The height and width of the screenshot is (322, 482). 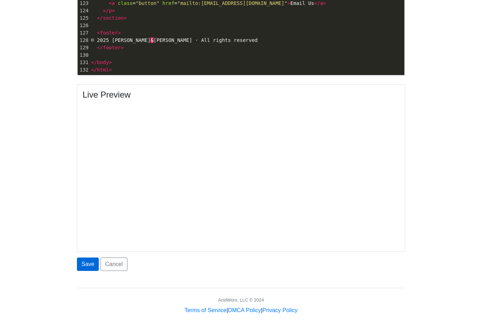 What do you see at coordinates (84, 20) in the screenshot?
I see `div: 125` at bounding box center [84, 20].